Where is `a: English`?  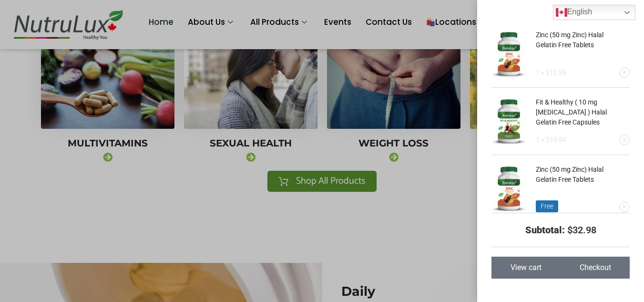 a: English is located at coordinates (594, 13).